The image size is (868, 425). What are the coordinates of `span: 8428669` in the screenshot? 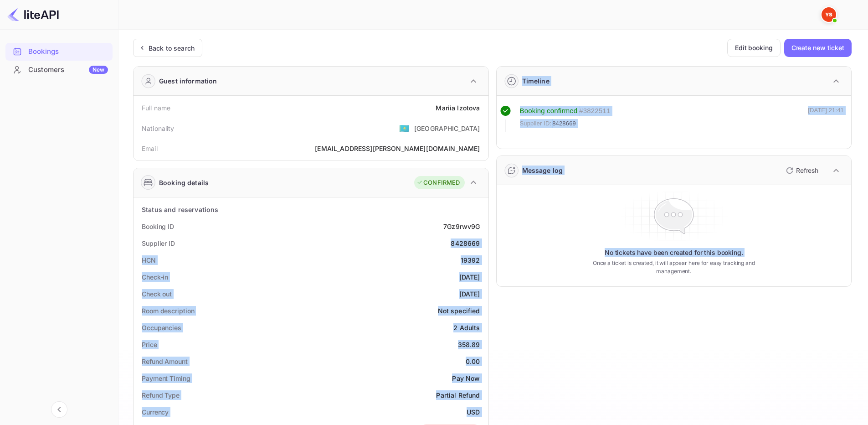 It's located at (564, 124).